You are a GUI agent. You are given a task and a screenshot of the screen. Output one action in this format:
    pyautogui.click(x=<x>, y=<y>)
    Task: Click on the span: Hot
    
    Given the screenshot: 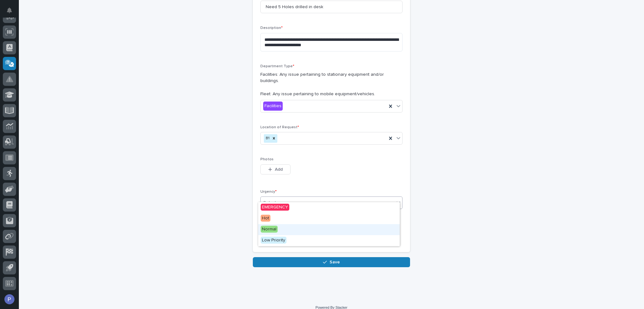 What is the action you would take?
    pyautogui.click(x=266, y=218)
    